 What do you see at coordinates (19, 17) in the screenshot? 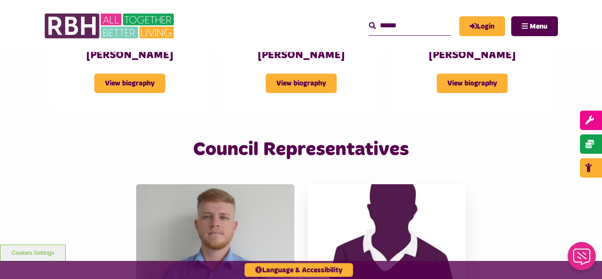
I see `div: Close Web Assistant` at bounding box center [19, 17].